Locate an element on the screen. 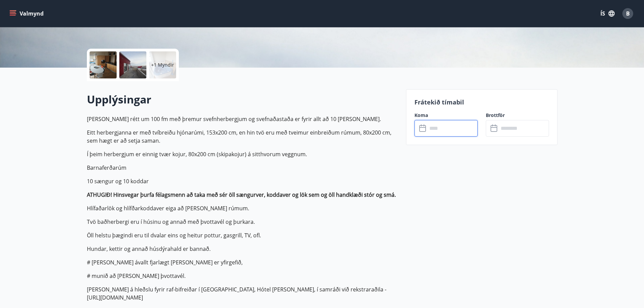 The width and height of the screenshot is (644, 308). button: menu is located at coordinates (27, 13).